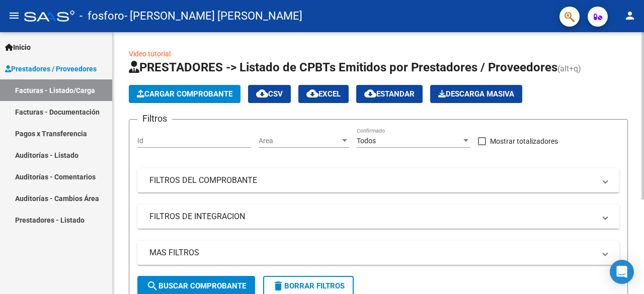 Image resolution: width=644 pixels, height=294 pixels. Describe the element at coordinates (372, 253) in the screenshot. I see `mat-panel-title: MAS FILTROS` at that location.